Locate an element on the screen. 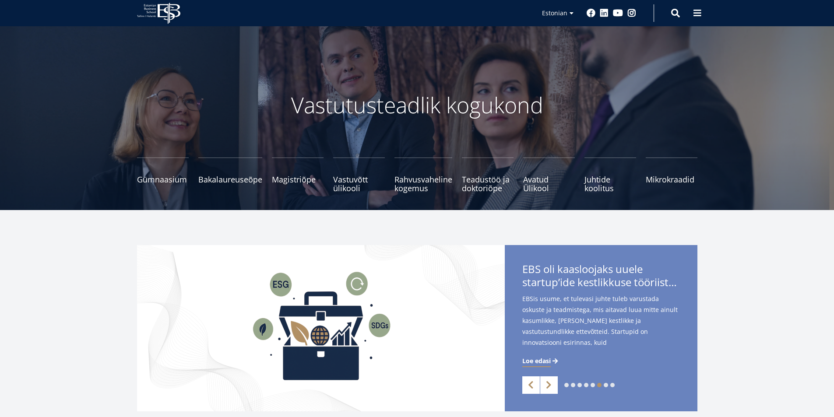  span: startup’ide kestlikkuse tööriistakastile is located at coordinates (601, 282).